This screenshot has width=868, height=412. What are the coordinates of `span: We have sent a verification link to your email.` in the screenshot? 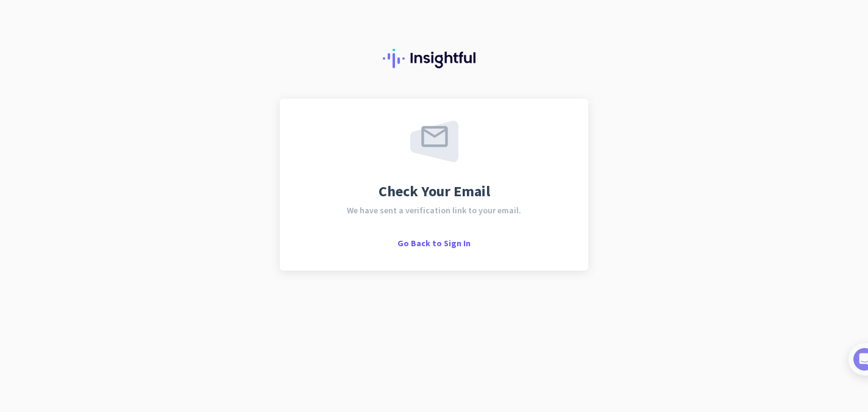 It's located at (434, 210).